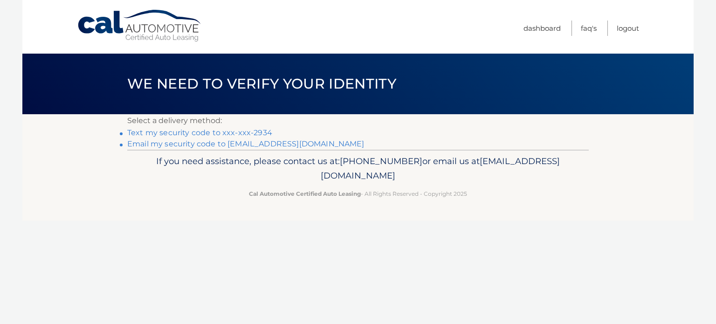 The width and height of the screenshot is (716, 324). What do you see at coordinates (305, 193) in the screenshot?
I see `strong: Cal Automotive Certified Auto Leasing` at bounding box center [305, 193].